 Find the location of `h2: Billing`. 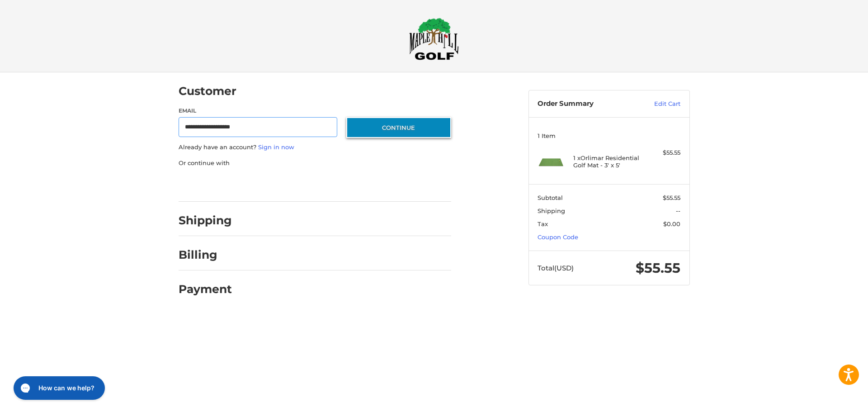

h2: Billing is located at coordinates (205, 255).